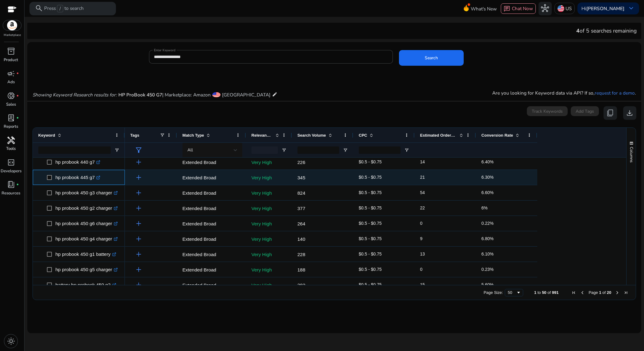  Describe the element at coordinates (556, 292) in the screenshot. I see `span: 991` at that location.